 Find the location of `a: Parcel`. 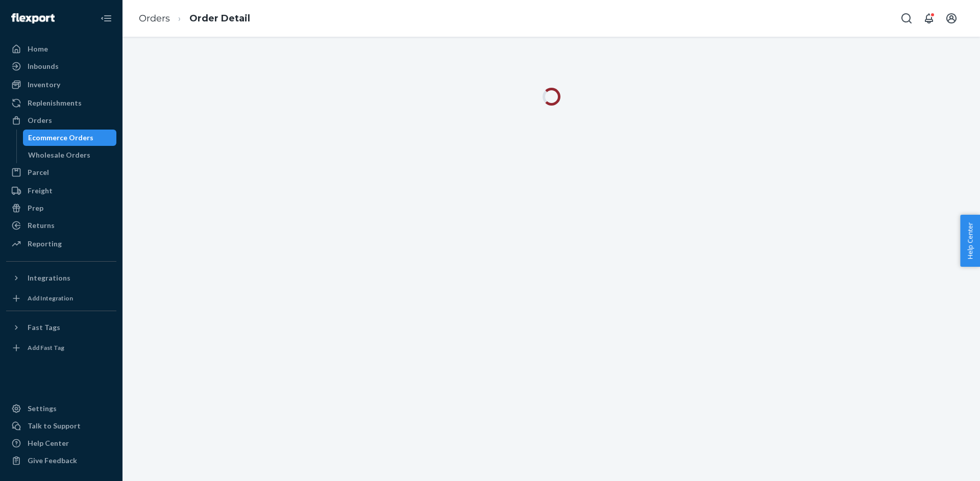

a: Parcel is located at coordinates (62, 172).